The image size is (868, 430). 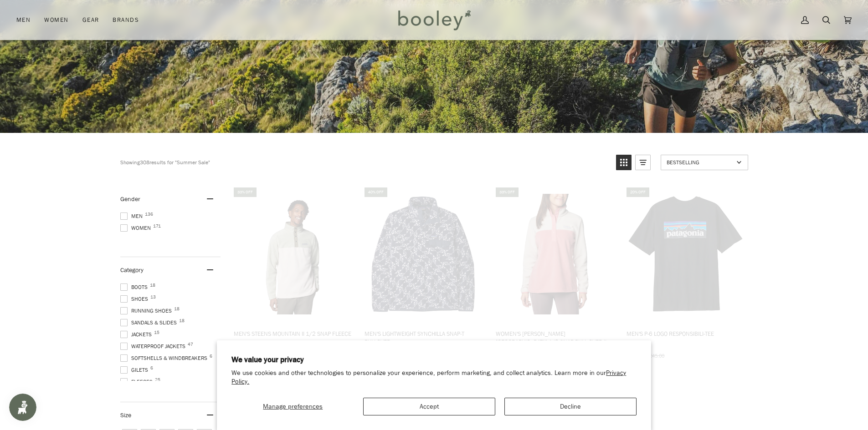 I want to click on b: 308, so click(x=144, y=162).